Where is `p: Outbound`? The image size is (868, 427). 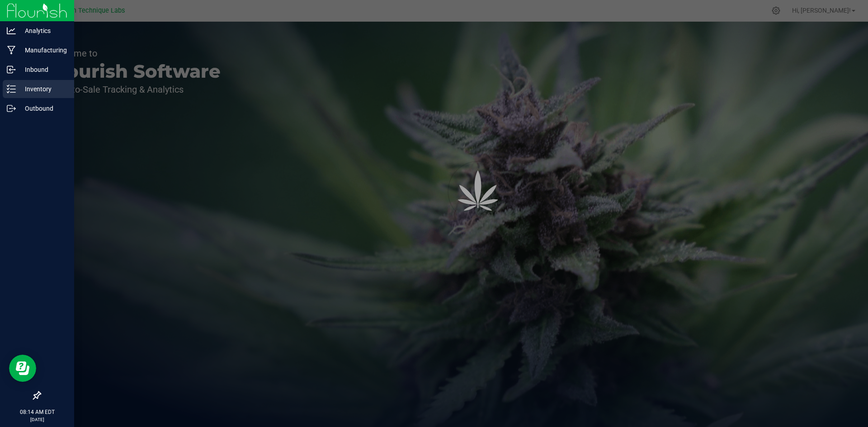
p: Outbound is located at coordinates (43, 109).